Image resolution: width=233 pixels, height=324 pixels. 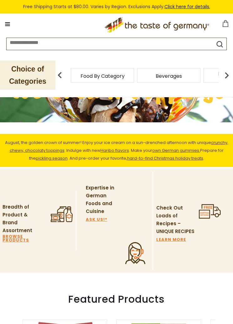 What do you see at coordinates (97, 220) in the screenshot?
I see `a: ASK US!*` at bounding box center [97, 220].